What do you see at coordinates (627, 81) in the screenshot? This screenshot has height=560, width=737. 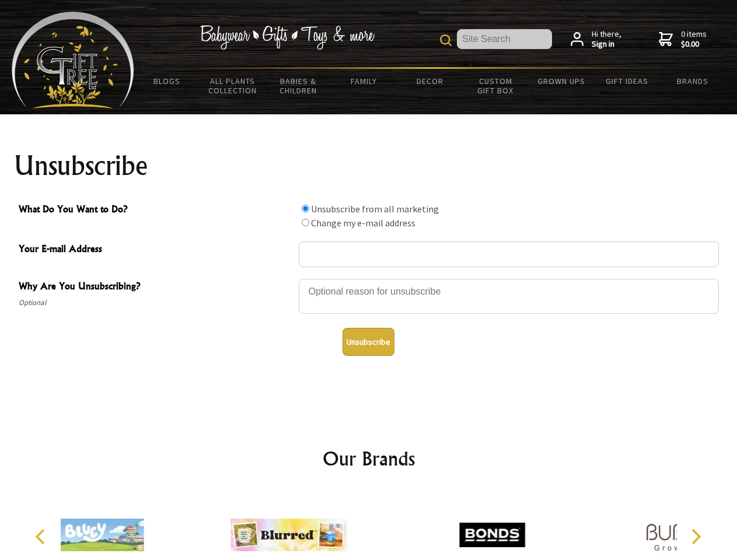 I see `a: Gift Ideas` at bounding box center [627, 81].